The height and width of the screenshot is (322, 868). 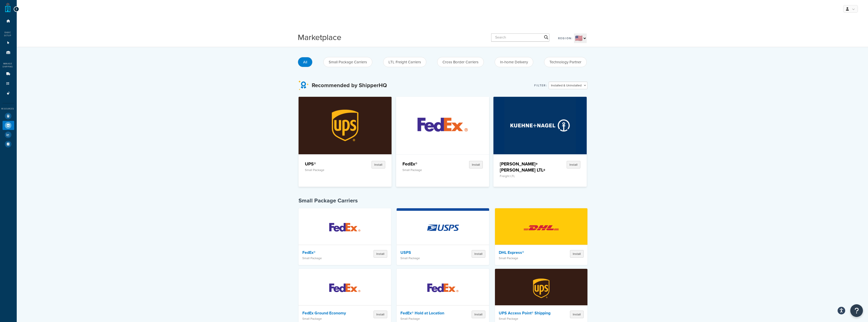 What do you see at coordinates (9, 74) in the screenshot?
I see `li: Carriers` at bounding box center [9, 74].